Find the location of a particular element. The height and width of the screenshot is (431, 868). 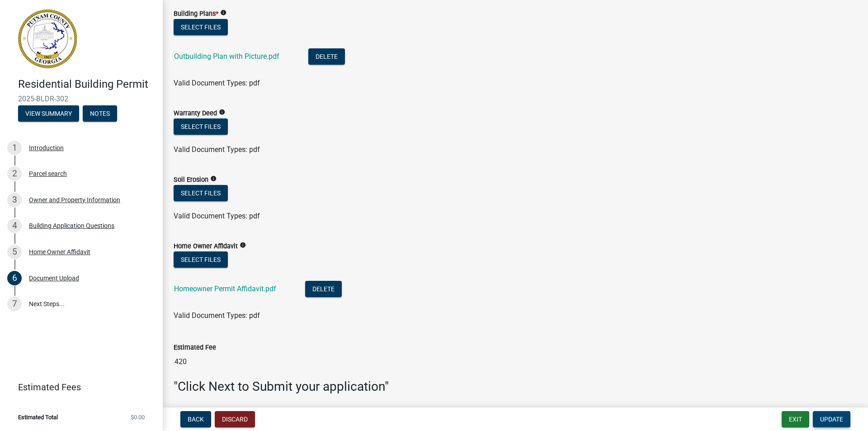

h4: Residential Building Permit is located at coordinates (87, 84).